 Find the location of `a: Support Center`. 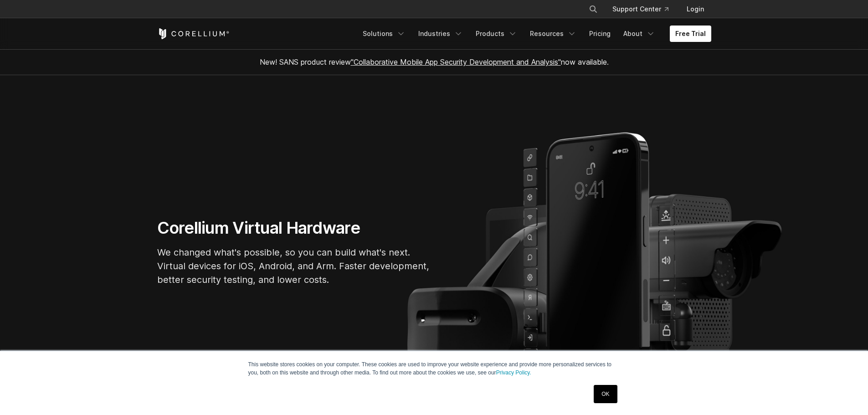

a: Support Center is located at coordinates (640, 9).